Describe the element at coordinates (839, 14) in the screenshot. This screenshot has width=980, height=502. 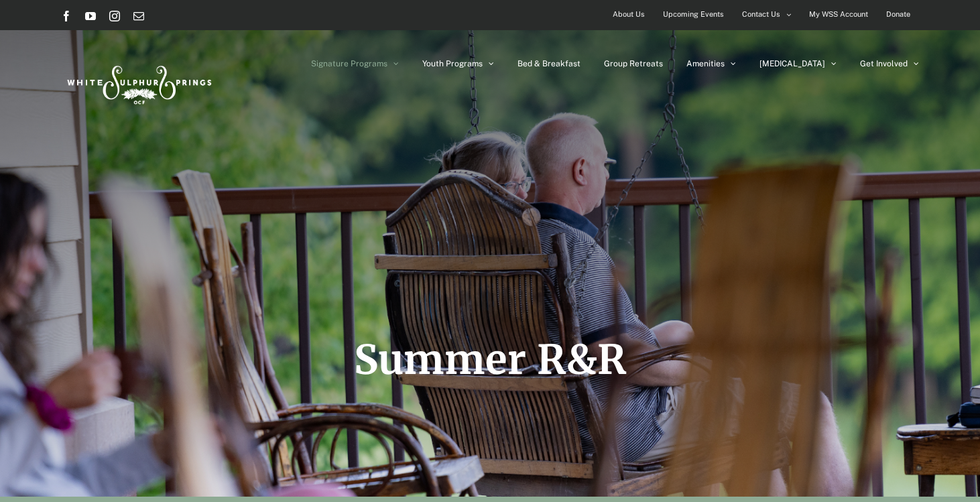
I see `span: My WSS Account` at that location.